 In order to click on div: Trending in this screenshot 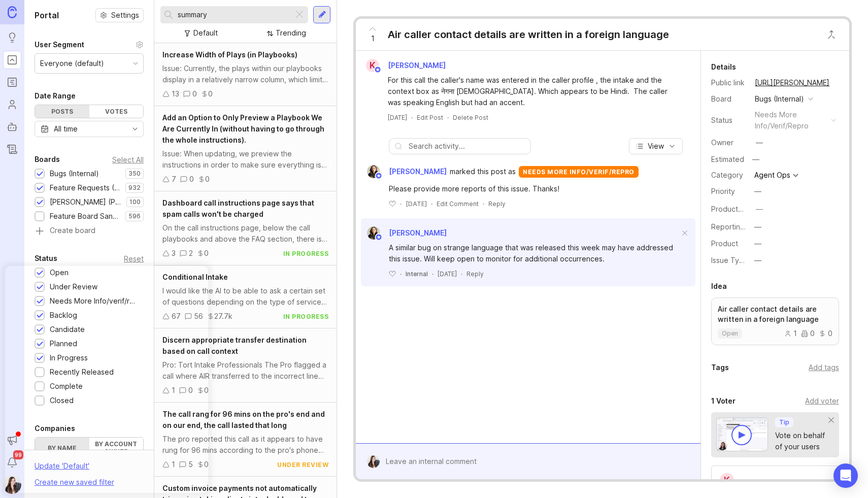, I will do `click(291, 33)`.